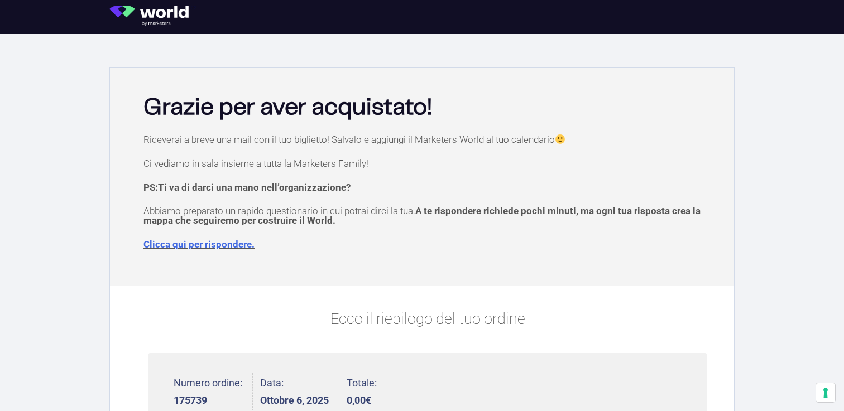  What do you see at coordinates (287, 108) in the screenshot?
I see `b: Grazie per aver acquistato!` at bounding box center [287, 108].